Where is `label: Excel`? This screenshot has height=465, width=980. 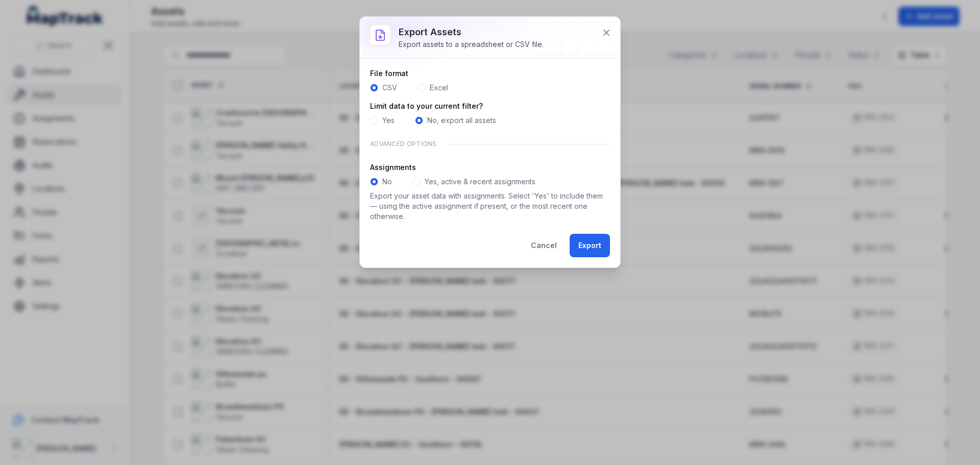
label: Excel is located at coordinates (439, 88).